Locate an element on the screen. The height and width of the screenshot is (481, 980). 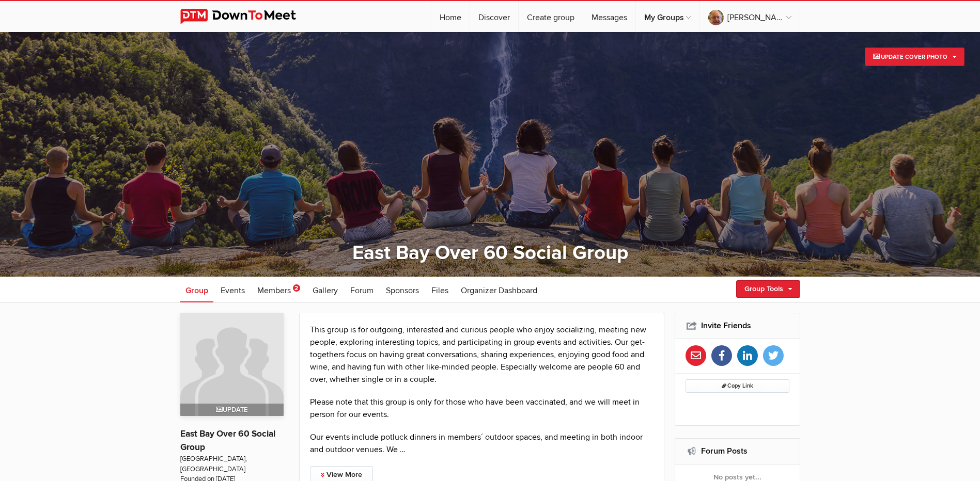
a: Forum is located at coordinates (362, 289).